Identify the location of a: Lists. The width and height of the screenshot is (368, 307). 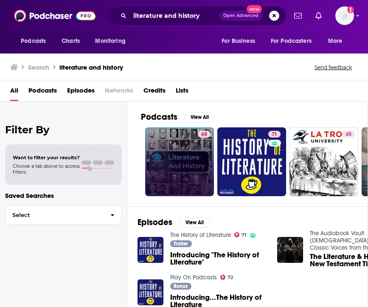
(182, 92).